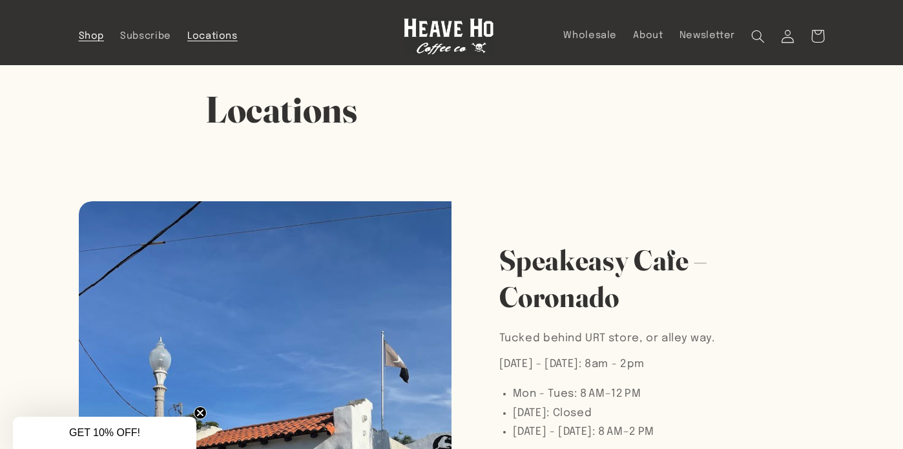  Describe the element at coordinates (92, 36) in the screenshot. I see `span: Shop` at that location.